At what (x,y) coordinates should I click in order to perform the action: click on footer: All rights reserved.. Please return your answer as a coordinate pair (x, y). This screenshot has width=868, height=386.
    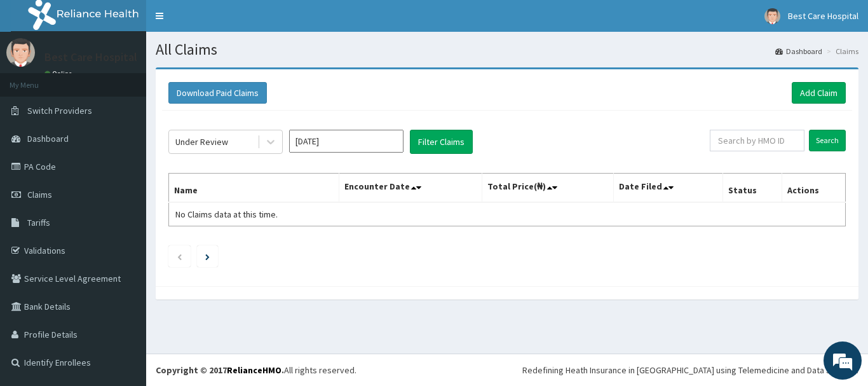
    Looking at the image, I should click on (507, 369).